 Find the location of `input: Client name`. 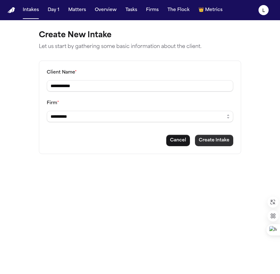

input: Client name is located at coordinates (140, 86).